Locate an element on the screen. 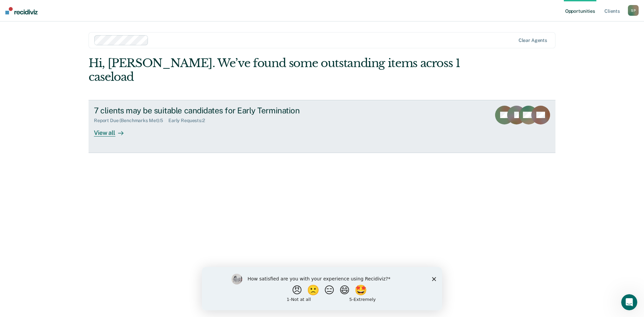 The height and width of the screenshot is (317, 644). img: Profile image for Kim is located at coordinates (35, 12).